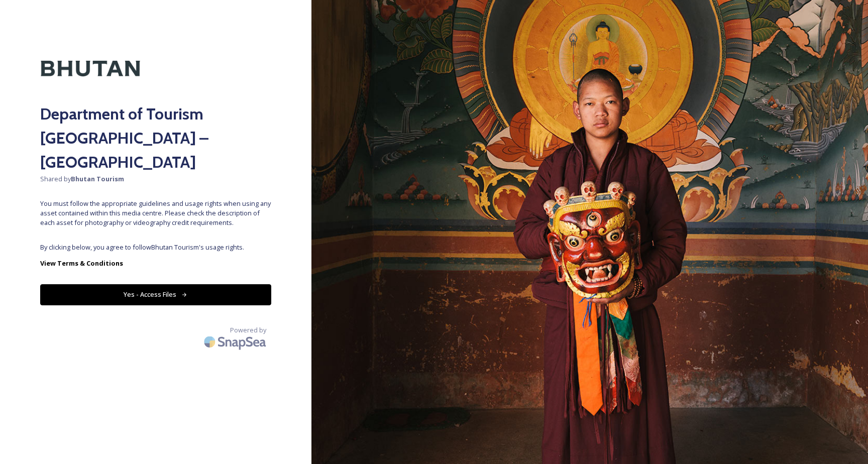 This screenshot has height=464, width=868. What do you see at coordinates (97, 179) in the screenshot?
I see `strong: Bhutan Tourism` at bounding box center [97, 179].